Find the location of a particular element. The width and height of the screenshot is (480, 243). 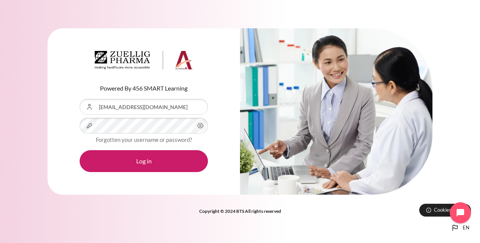

input: Username or Email Address is located at coordinates (144, 107).